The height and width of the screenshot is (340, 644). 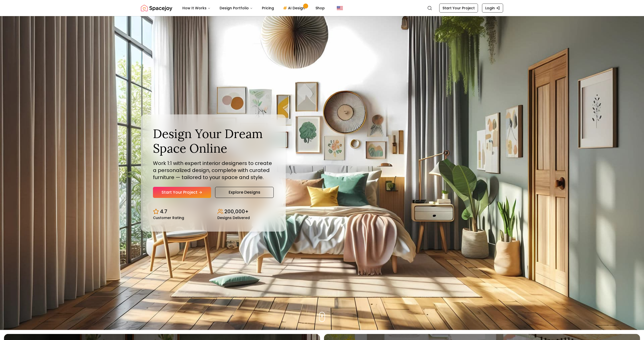 What do you see at coordinates (340, 8) in the screenshot?
I see `img: United States` at bounding box center [340, 8].